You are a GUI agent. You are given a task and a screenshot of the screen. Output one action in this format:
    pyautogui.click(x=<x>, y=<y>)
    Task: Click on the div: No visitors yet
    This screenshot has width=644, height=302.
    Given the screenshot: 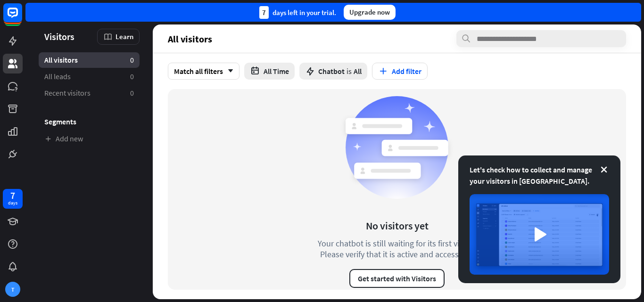 What is the action you would take?
    pyautogui.click(x=397, y=226)
    